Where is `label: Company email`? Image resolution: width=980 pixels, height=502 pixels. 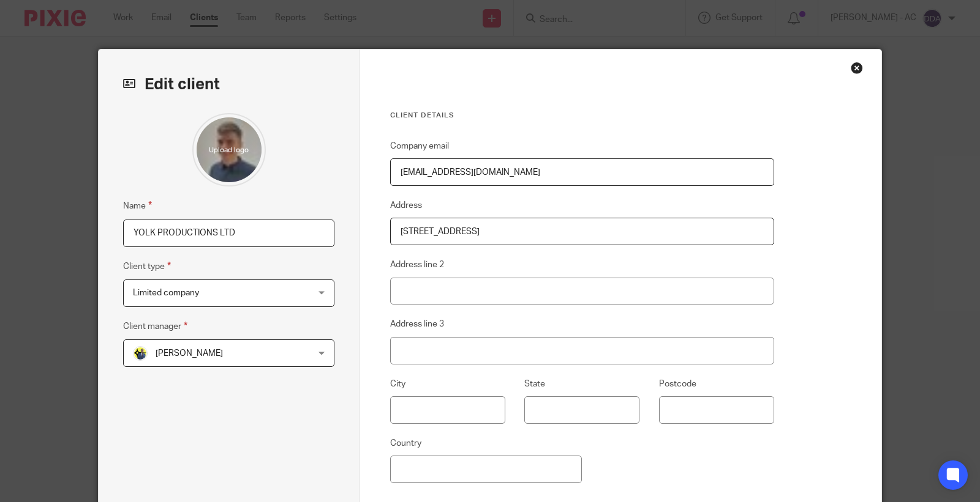 label: Company email is located at coordinates (419, 146).